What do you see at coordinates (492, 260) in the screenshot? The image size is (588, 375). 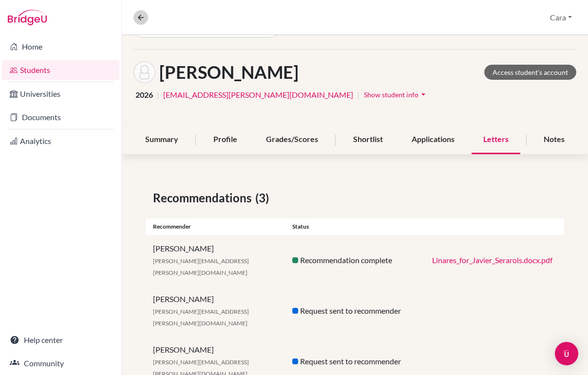 I see `a: Linares_for_Javier_Serarols.docx.pdf` at bounding box center [492, 260].